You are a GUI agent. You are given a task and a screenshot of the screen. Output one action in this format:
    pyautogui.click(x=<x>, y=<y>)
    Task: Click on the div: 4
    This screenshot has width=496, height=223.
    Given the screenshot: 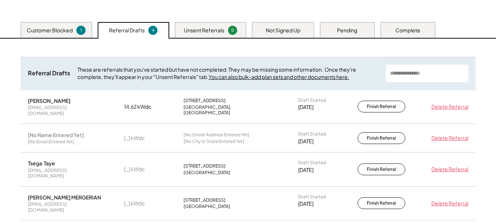 What is the action you would take?
    pyautogui.click(x=153, y=30)
    